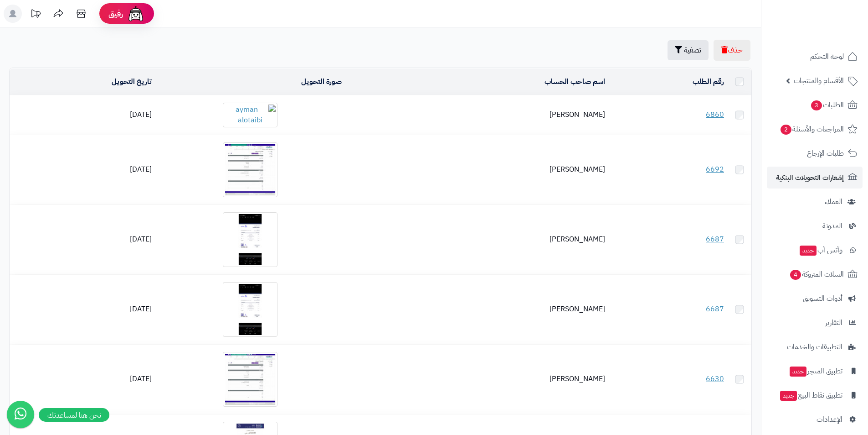 The width and height of the screenshot is (868, 435). What do you see at coordinates (815, 346) in the screenshot?
I see `a: التطبيقات والخدمات` at bounding box center [815, 346].